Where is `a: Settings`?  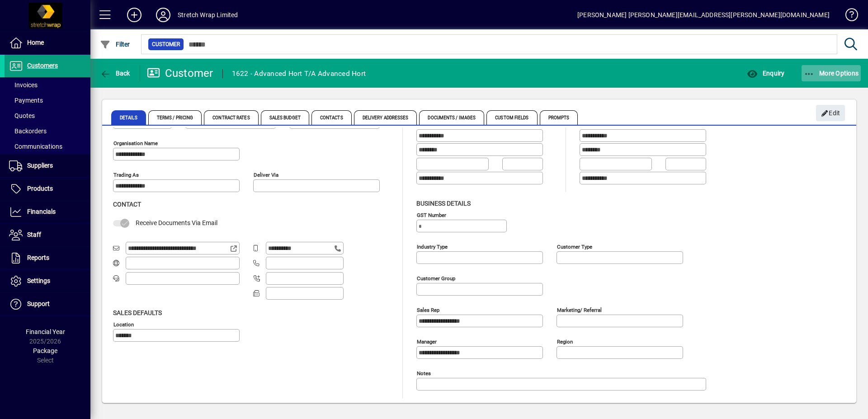
a: Settings is located at coordinates (47, 281).